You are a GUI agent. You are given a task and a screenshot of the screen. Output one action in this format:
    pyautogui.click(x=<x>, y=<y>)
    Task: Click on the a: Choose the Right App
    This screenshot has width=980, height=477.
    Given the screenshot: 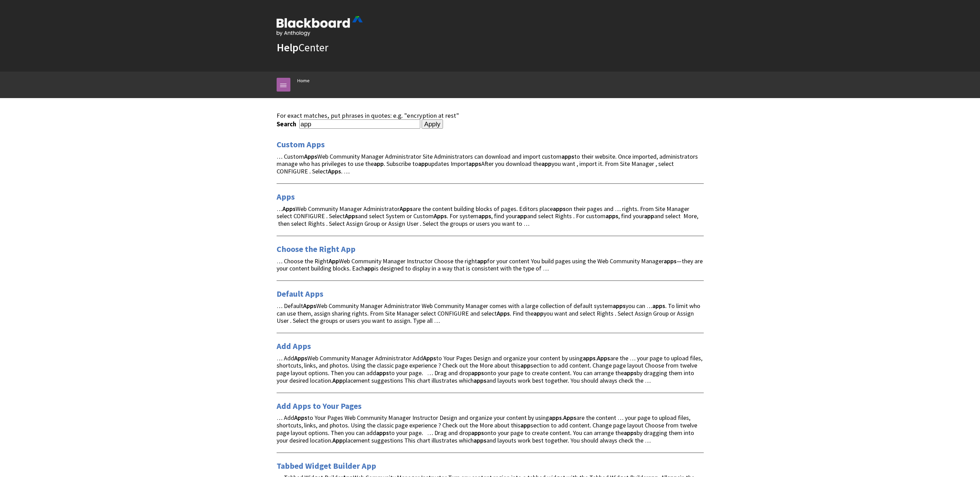 What is the action you would take?
    pyautogui.click(x=315, y=249)
    